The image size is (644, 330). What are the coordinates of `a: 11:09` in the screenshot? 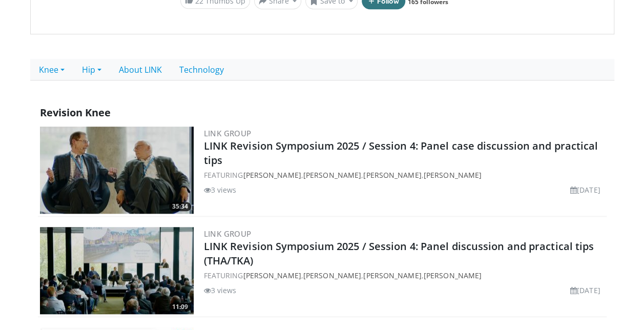 It's located at (117, 270).